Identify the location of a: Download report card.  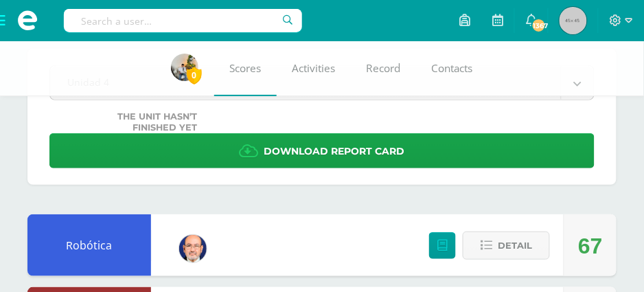
(322, 150).